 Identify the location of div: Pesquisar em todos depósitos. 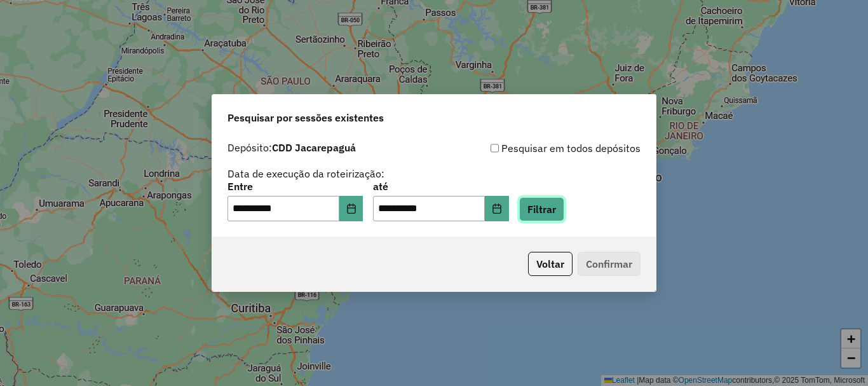
(537, 148).